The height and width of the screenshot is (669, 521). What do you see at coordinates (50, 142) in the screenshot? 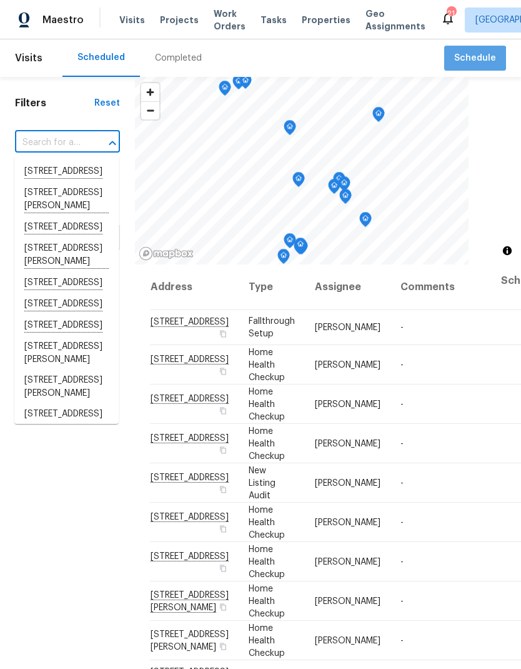
I see `input: Search for an address...` at bounding box center [50, 142].